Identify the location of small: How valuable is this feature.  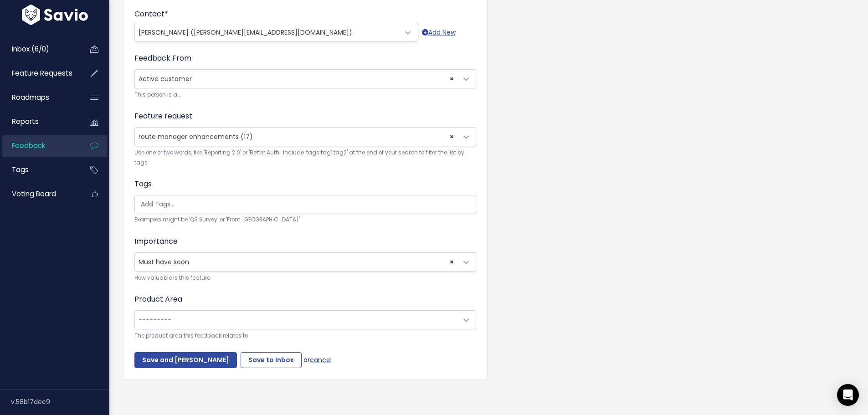
(306, 278).